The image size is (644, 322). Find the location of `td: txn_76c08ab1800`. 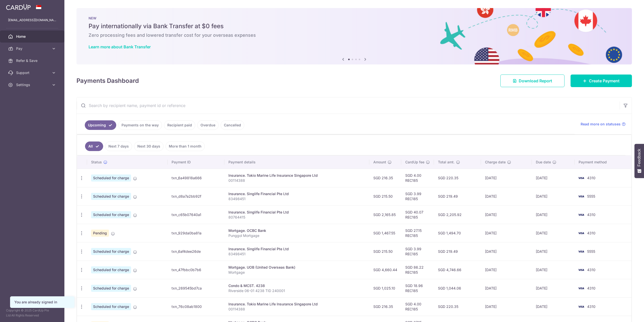

td: txn_76c08ab1800 is located at coordinates (196, 307).